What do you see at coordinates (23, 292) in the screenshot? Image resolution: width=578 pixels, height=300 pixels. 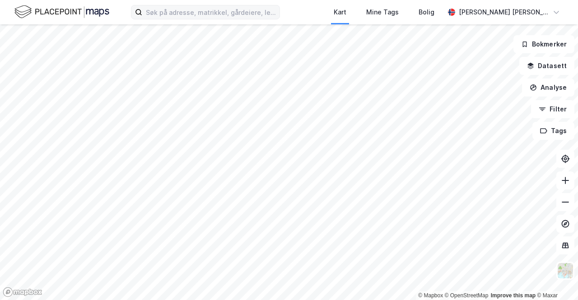 I see `a: Mapbox homepage` at bounding box center [23, 292].